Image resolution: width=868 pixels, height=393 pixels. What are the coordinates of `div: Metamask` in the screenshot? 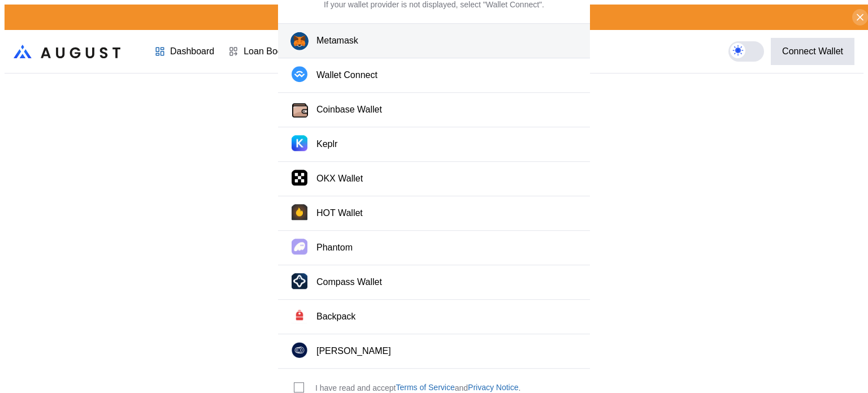 It's located at (338, 41).